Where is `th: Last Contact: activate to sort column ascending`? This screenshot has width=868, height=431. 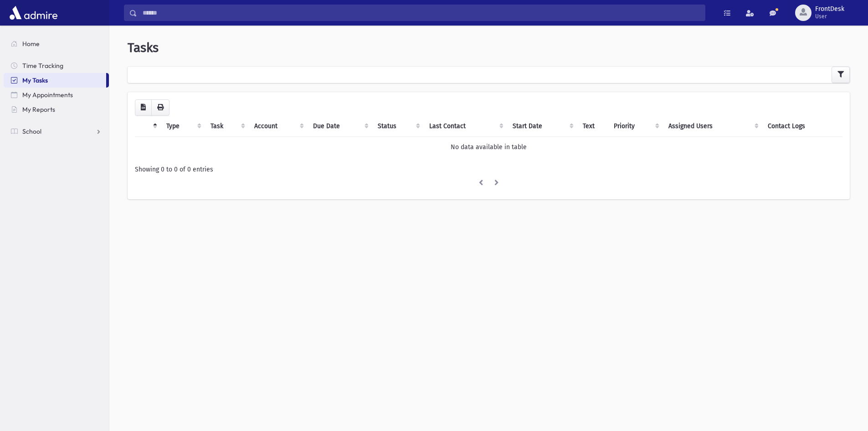
th: Last Contact: activate to sort column ascending is located at coordinates (465, 126).